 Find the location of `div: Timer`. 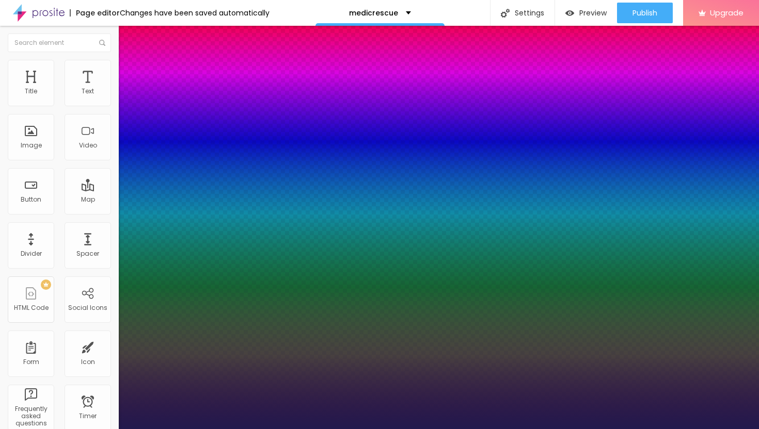

div: Timer is located at coordinates (88, 416).